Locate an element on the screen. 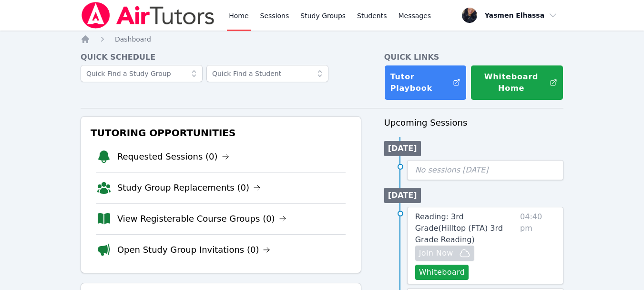 The height and width of the screenshot is (290, 644). a: Tutor Playbook is located at coordinates (426, 83).